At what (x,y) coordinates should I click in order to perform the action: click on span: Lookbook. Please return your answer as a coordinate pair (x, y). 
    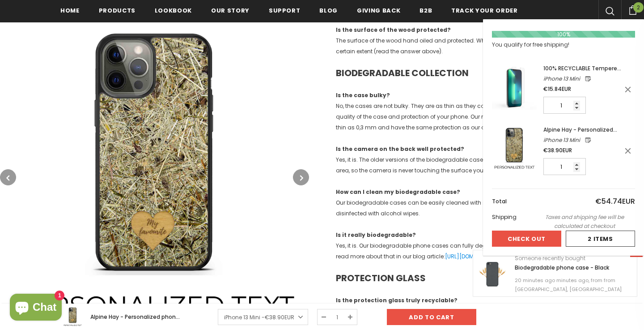
    Looking at the image, I should click on (173, 10).